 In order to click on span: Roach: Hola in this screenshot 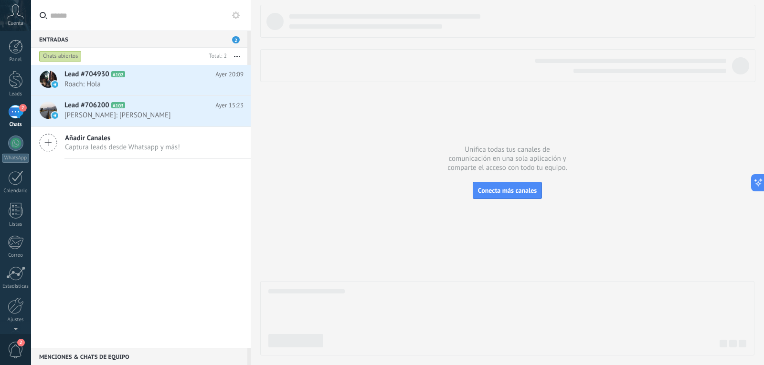, I will do `click(145, 84)`.